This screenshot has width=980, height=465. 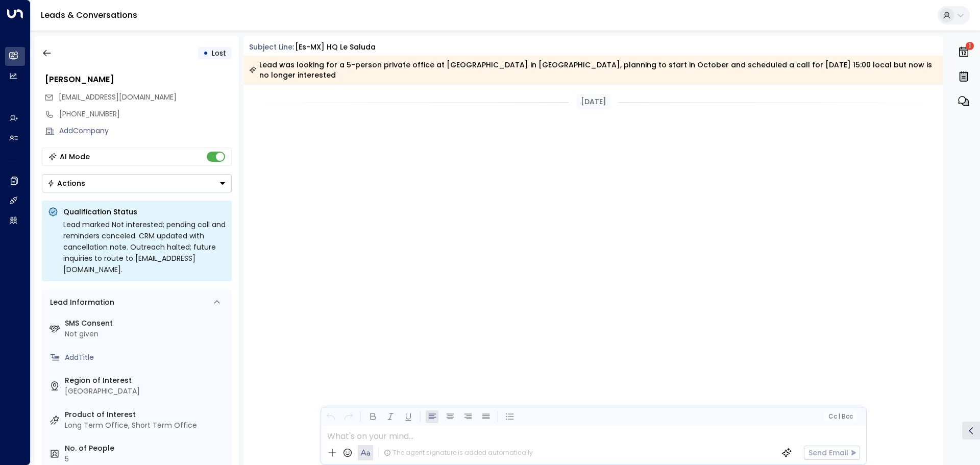 What do you see at coordinates (840, 417) in the screenshot?
I see `span: Cc Bcc` at bounding box center [840, 417].